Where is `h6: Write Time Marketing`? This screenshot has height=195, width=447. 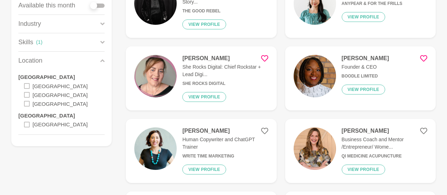
h6: Write Time Marketing is located at coordinates (225, 156).